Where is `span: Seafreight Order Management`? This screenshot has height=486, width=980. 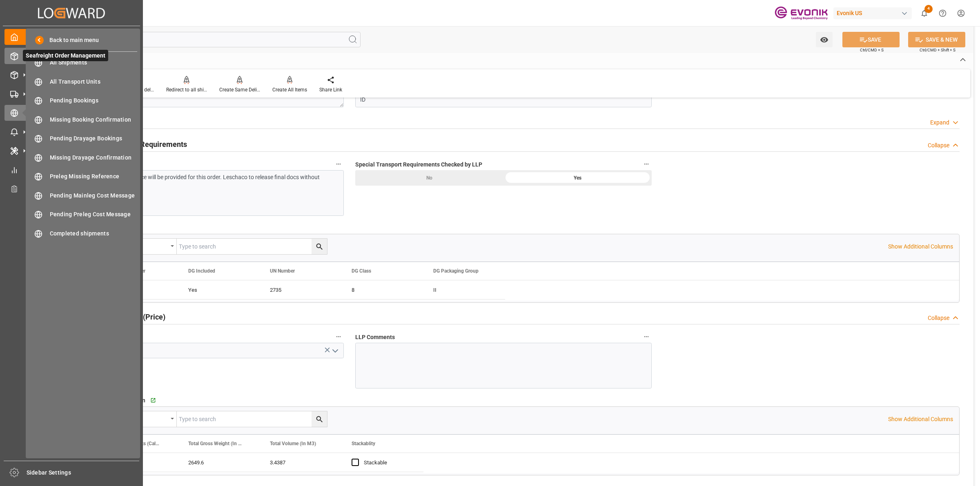 span: Seafreight Order Management is located at coordinates (65, 55).